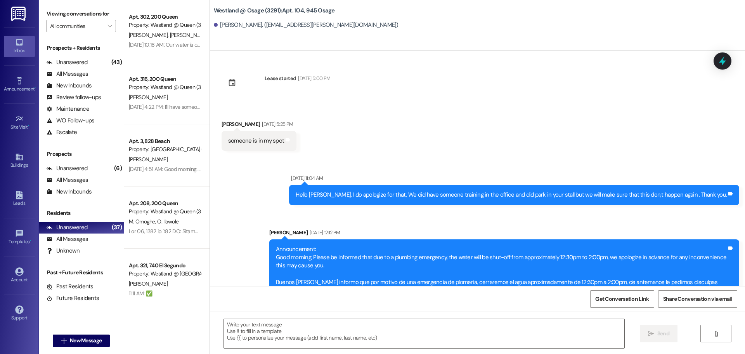 The image size is (745, 354). I want to click on b: Westland @ Osage (3291): Apt. 104, 945 Osage, so click(274, 10).